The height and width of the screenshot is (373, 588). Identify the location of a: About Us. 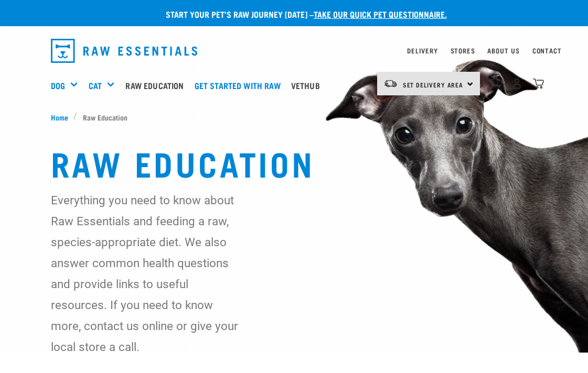
(504, 51).